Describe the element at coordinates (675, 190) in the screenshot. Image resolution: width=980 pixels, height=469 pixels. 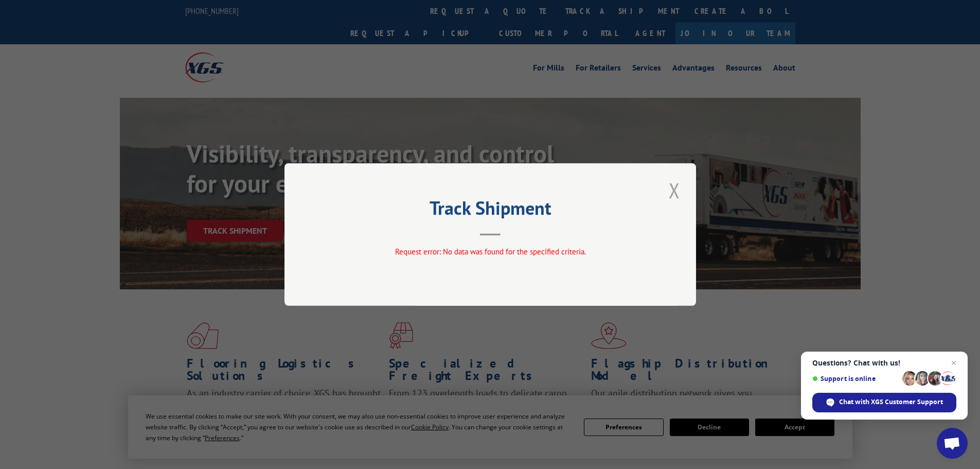
I see `button: Close modal` at that location.